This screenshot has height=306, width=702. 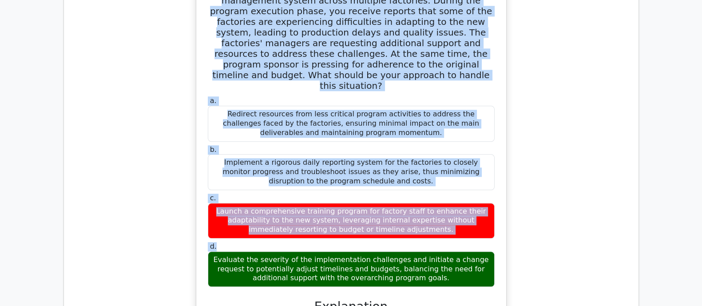 What do you see at coordinates (213, 100) in the screenshot?
I see `span: a.` at bounding box center [213, 100].